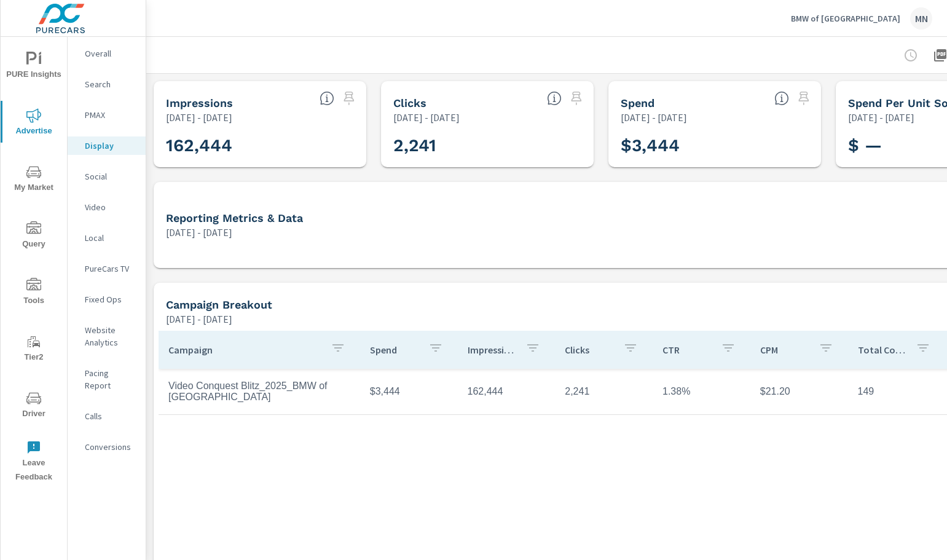  Describe the element at coordinates (921, 19) in the screenshot. I see `div: MN` at that location.